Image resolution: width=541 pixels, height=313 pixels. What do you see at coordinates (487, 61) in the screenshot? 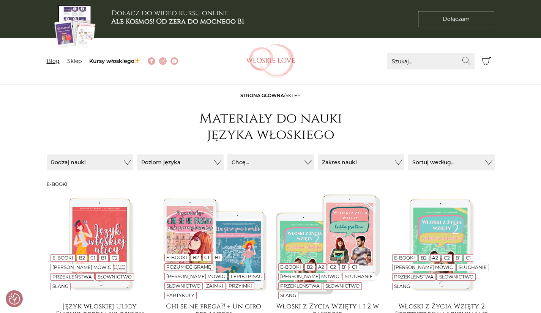
I see `button: Koszyk` at bounding box center [487, 61].